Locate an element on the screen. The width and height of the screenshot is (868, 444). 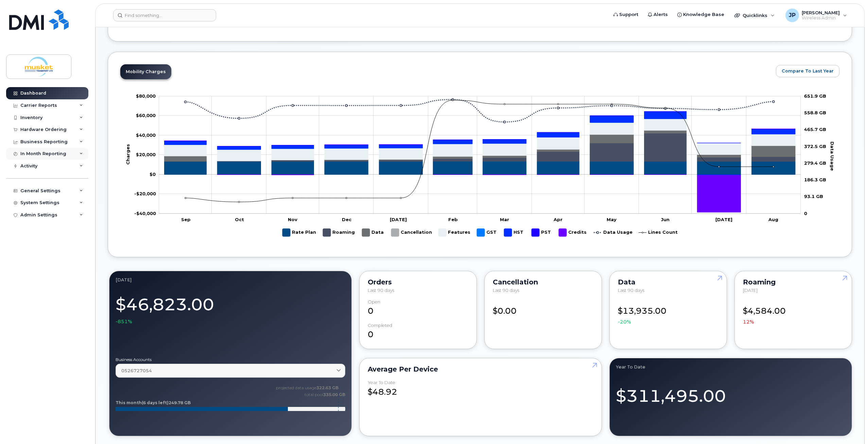
div: Roaming is located at coordinates (794, 282).